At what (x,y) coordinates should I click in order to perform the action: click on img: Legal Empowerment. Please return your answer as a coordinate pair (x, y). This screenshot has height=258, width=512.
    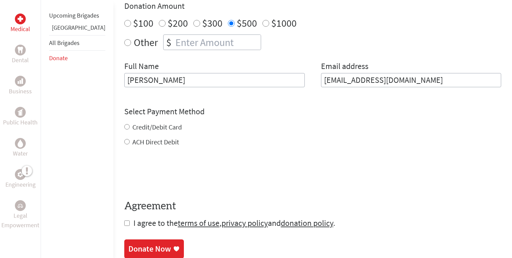
    Looking at the image, I should click on (20, 206).